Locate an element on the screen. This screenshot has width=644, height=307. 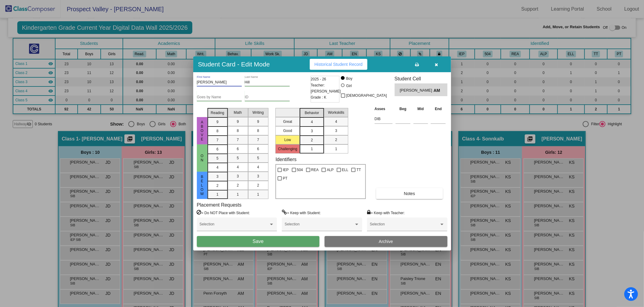
span: On is located at coordinates (202, 158).